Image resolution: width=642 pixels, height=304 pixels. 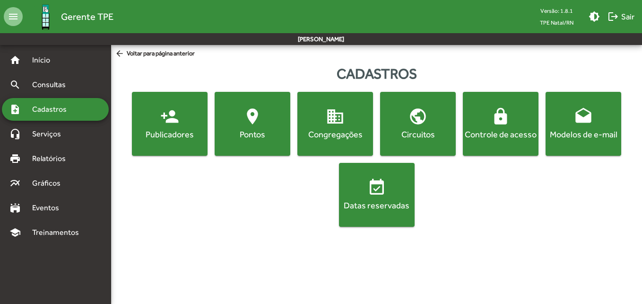 I want to click on div: Cadastros, so click(x=376, y=73).